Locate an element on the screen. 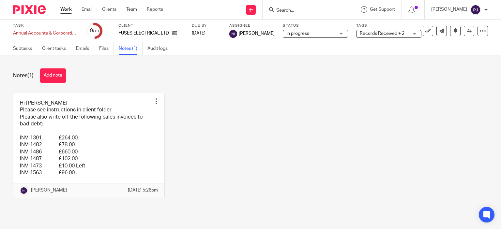  span: (1) is located at coordinates (30, 76).